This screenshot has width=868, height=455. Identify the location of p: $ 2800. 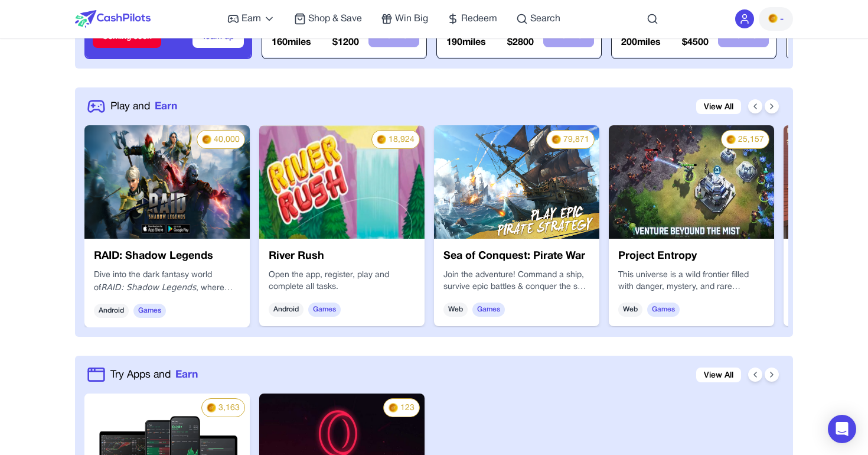
(520, 43).